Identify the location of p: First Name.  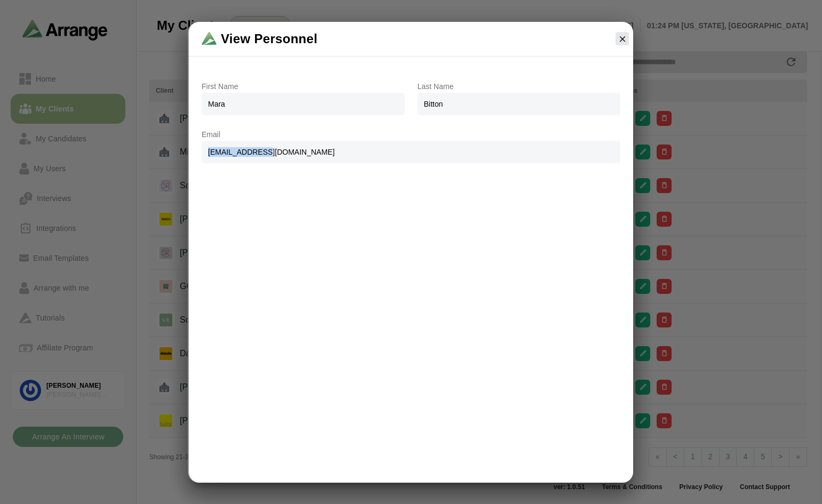
(303, 86).